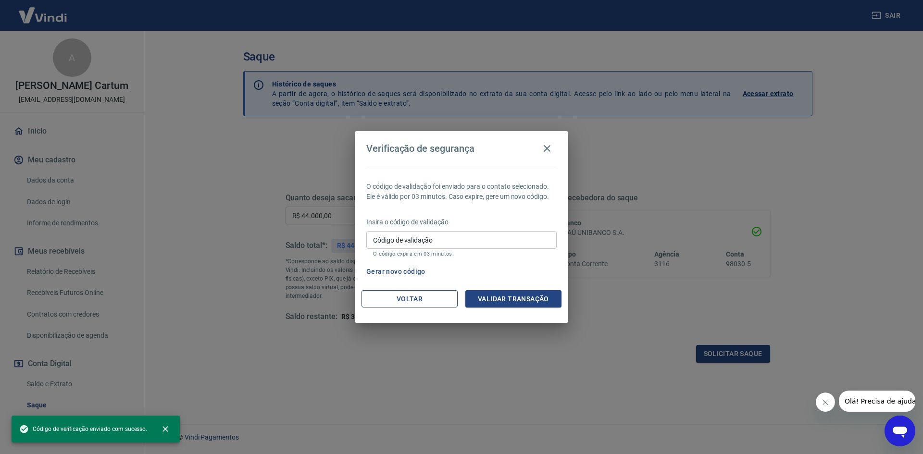  I want to click on button: Voltar, so click(410, 299).